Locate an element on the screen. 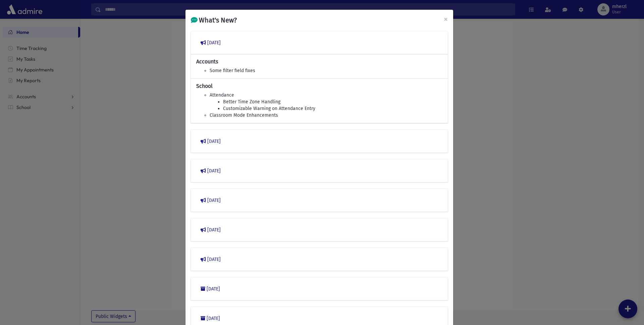 Image resolution: width=644 pixels, height=325 pixels. li: Better Time Zone Handling is located at coordinates (333, 102).